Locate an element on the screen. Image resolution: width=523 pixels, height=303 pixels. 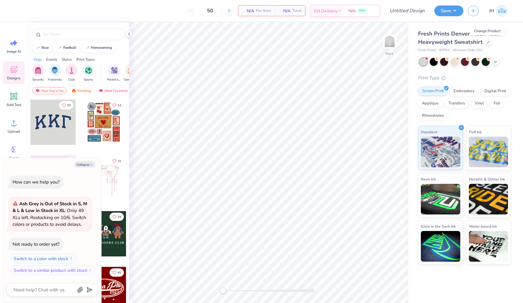
span: Fresh Prints Denver Mock Neck Heavyweight Sweatshirt is located at coordinates (459, 38).